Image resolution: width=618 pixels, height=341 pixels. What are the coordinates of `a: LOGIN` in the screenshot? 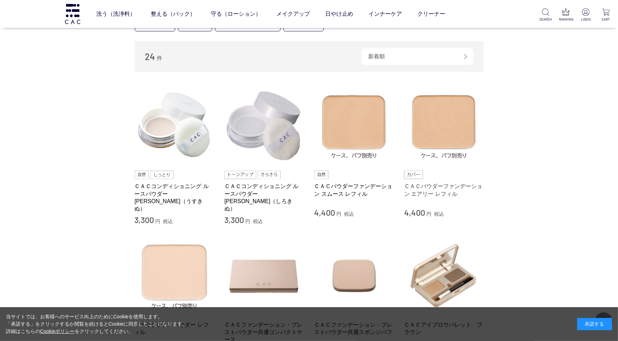 It's located at (585, 15).